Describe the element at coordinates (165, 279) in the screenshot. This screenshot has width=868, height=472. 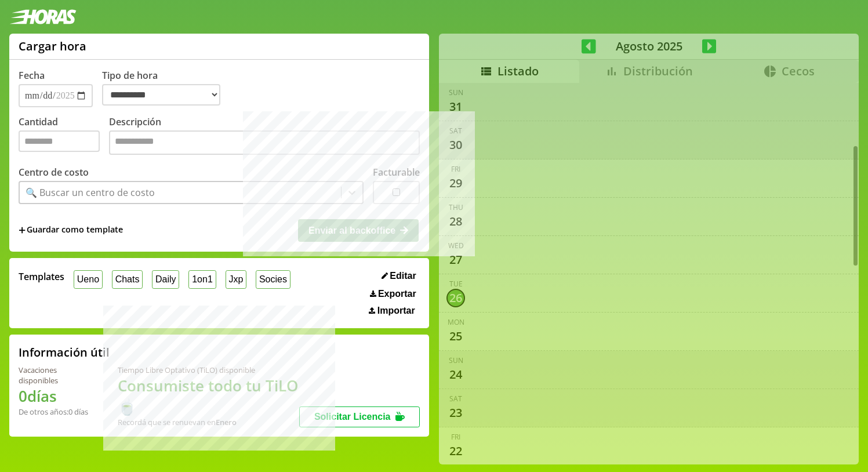
I see `button: Daily` at that location.